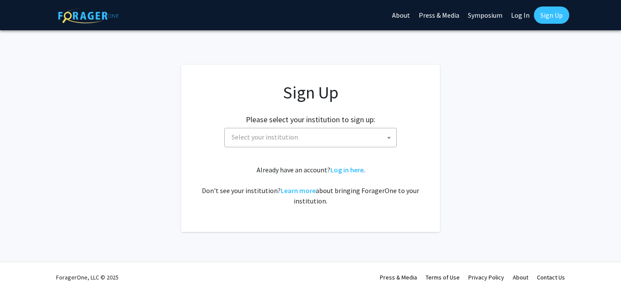  Describe the element at coordinates (88, 16) in the screenshot. I see `img: ForagerOne Logo` at that location.